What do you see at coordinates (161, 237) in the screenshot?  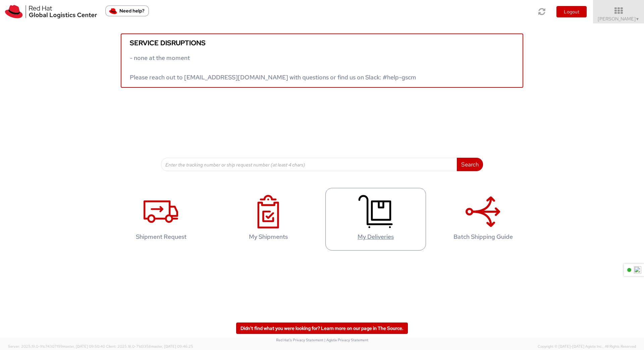 I see `h4: Shipment Request` at bounding box center [161, 237].